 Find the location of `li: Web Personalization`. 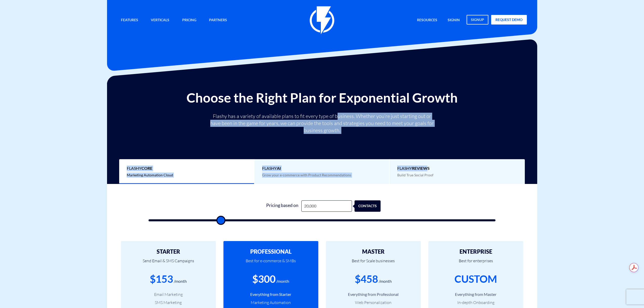

li: Web Personalization is located at coordinates (373, 303).